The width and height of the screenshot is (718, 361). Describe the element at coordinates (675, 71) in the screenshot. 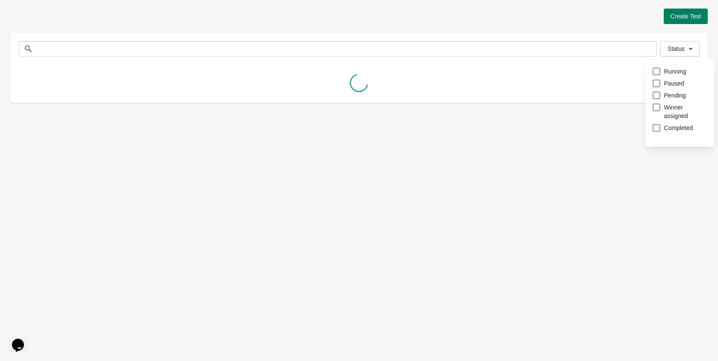

I see `span: Running` at that location.